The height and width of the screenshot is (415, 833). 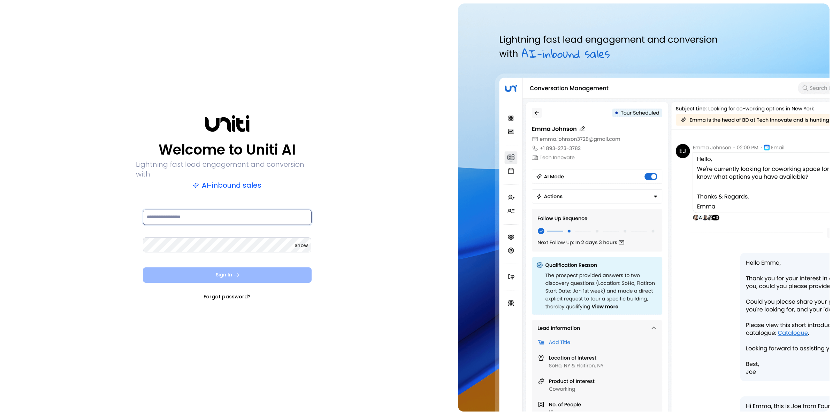 I want to click on img: auth-hero.png, so click(x=644, y=208).